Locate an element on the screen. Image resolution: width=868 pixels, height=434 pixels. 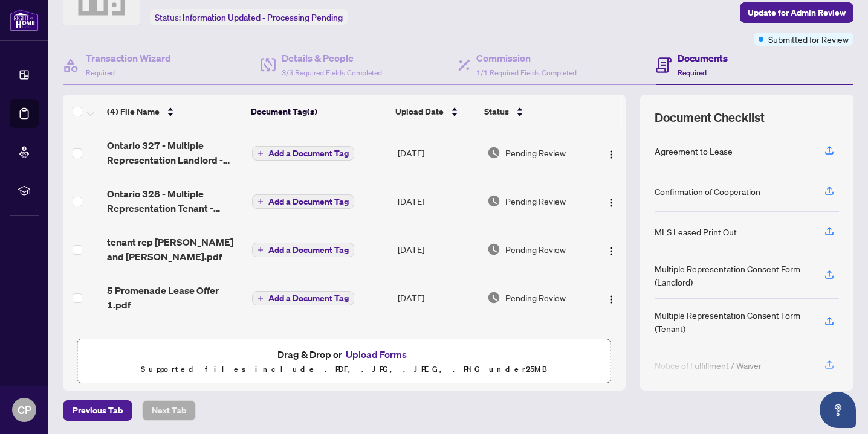
span: Drag & Drop orUpload FormsSupported files include .PDF, .JPG, .JPEG, .PNG under25MB is located at coordinates (344, 361).